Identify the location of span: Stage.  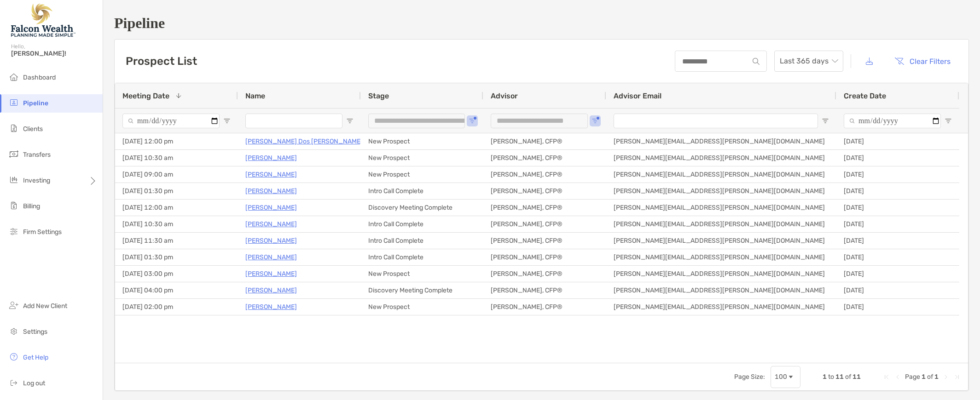
(378, 96).